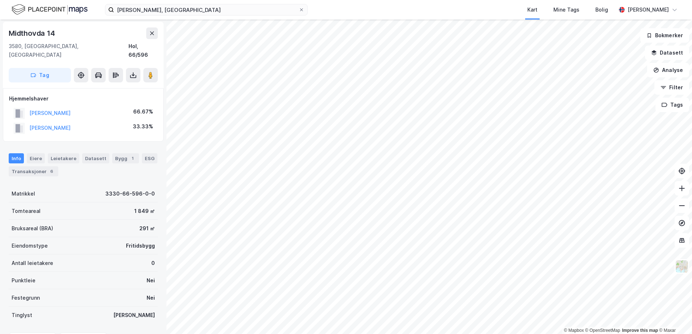  I want to click on button: Tag, so click(40, 75).